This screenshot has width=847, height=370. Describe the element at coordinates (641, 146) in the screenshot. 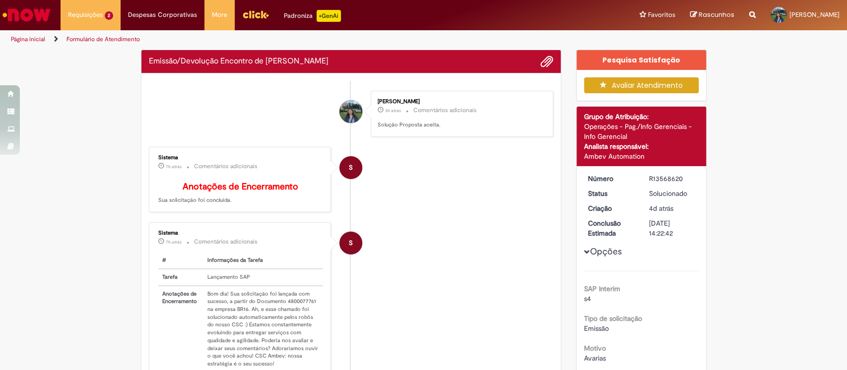

I see `div: Analista responsável:` at that location.